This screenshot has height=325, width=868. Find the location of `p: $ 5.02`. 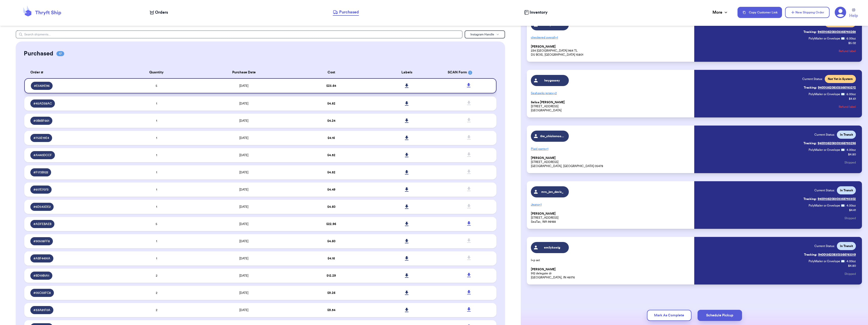

p: $ 5.02 is located at coordinates (852, 43).